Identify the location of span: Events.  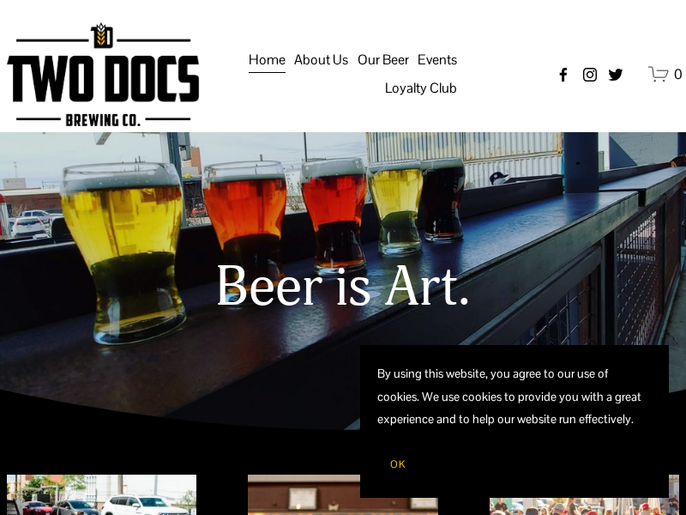
(438, 60).